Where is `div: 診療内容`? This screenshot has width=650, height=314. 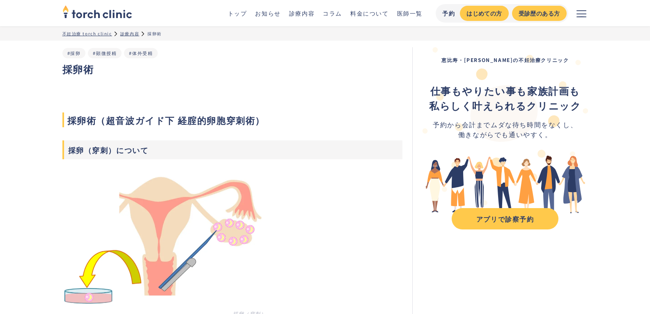
div: 診療内容 is located at coordinates (130, 33).